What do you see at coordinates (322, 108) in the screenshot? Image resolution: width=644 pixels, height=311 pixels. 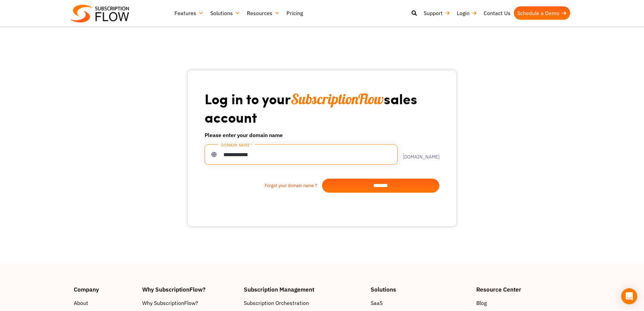 I see `h1: Log in to your sales account` at bounding box center [322, 108].